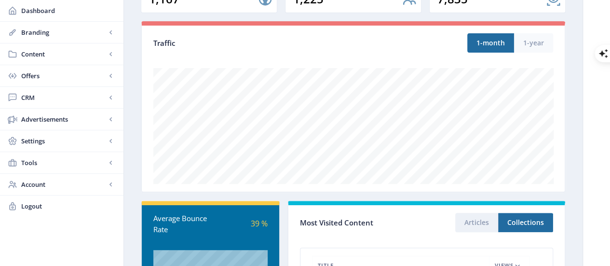  I want to click on button: Articles, so click(476, 222).